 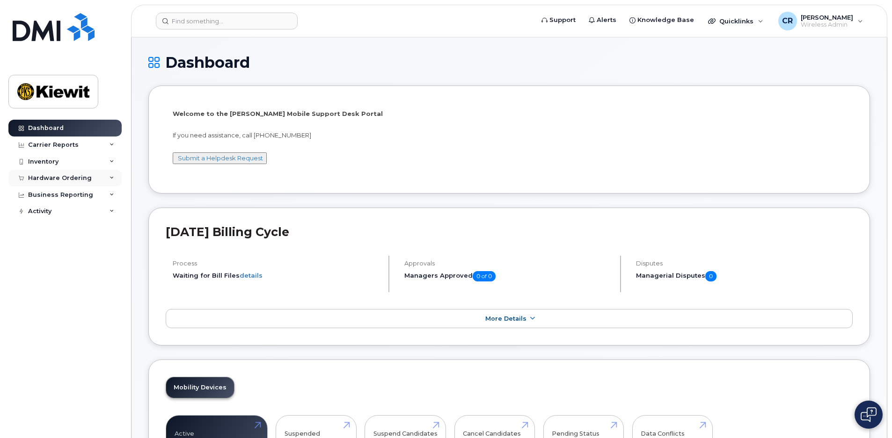 What do you see at coordinates (506, 319) in the screenshot?
I see `span: More Details` at bounding box center [506, 319].